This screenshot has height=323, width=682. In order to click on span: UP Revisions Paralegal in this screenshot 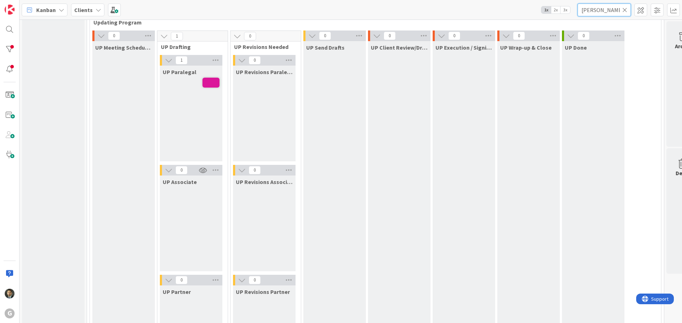, I will do `click(264, 72)`.